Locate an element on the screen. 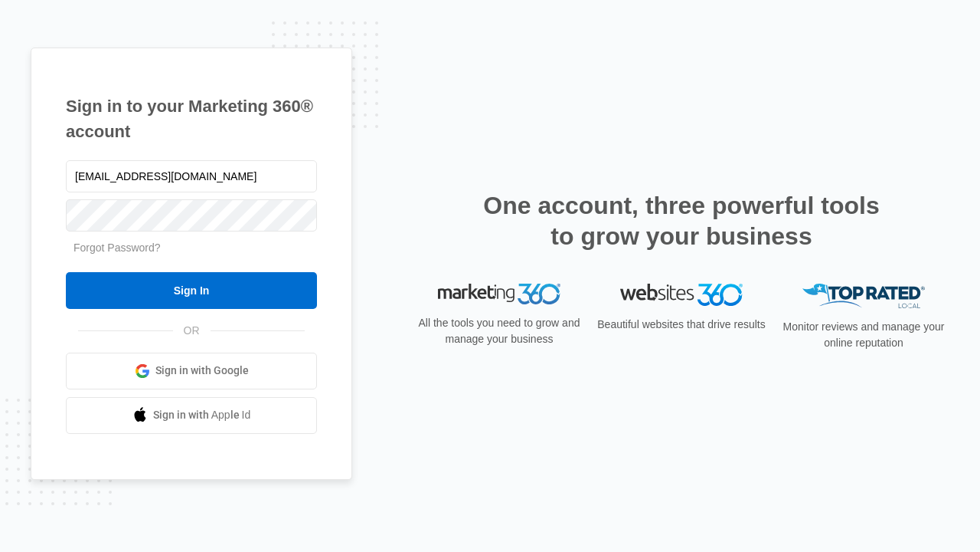  input: Sign In is located at coordinates (192, 291).